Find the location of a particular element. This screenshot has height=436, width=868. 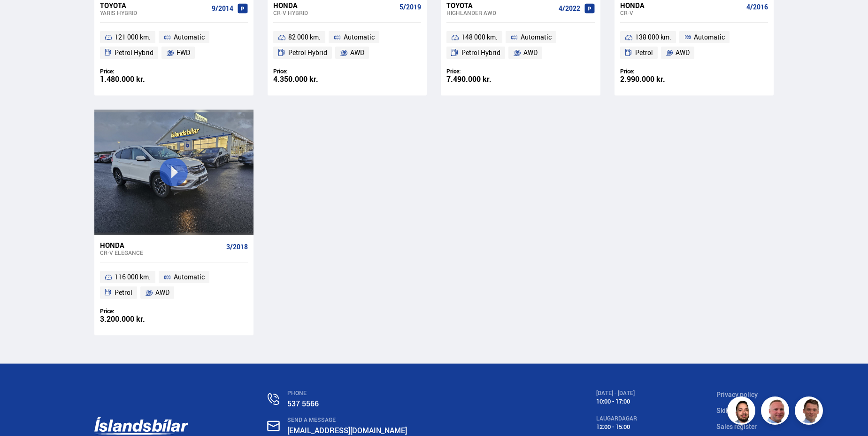

span: FWD is located at coordinates (183, 52).